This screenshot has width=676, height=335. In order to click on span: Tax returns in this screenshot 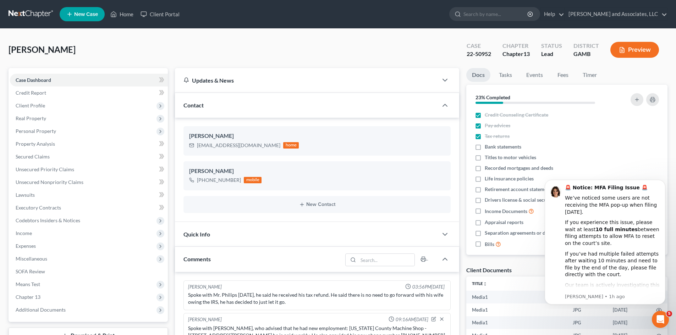, I will do `click(497, 136)`.